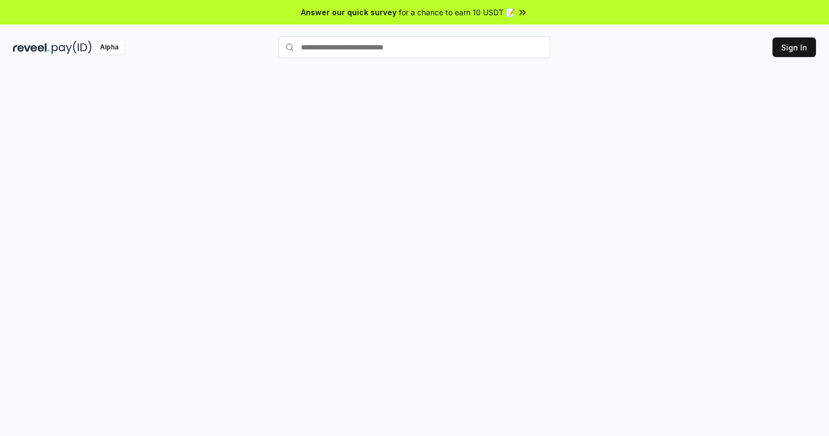 Image resolution: width=829 pixels, height=436 pixels. Describe the element at coordinates (109, 47) in the screenshot. I see `div: Alpha` at that location.